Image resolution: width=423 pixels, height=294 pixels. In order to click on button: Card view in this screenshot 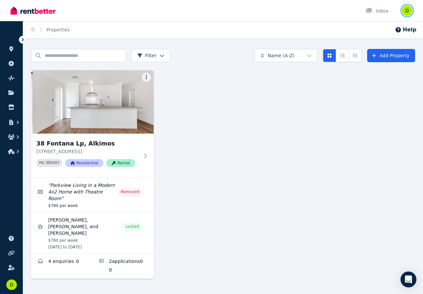, I will do `click(329, 55)`.